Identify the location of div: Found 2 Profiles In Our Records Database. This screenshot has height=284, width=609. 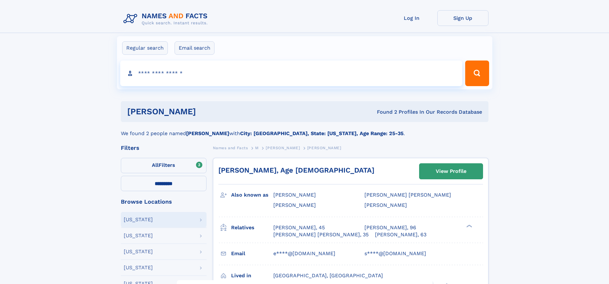
(385, 112).